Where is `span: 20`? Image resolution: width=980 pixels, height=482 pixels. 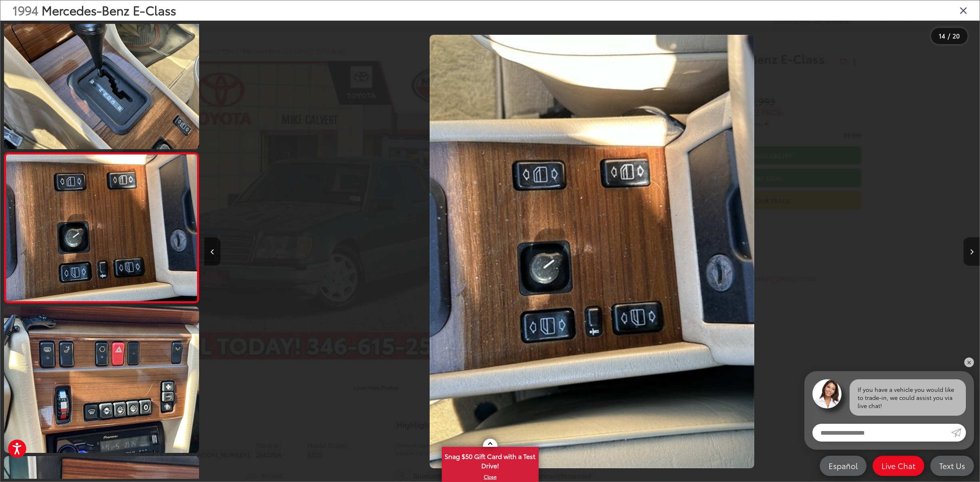 span: 20 is located at coordinates (956, 35).